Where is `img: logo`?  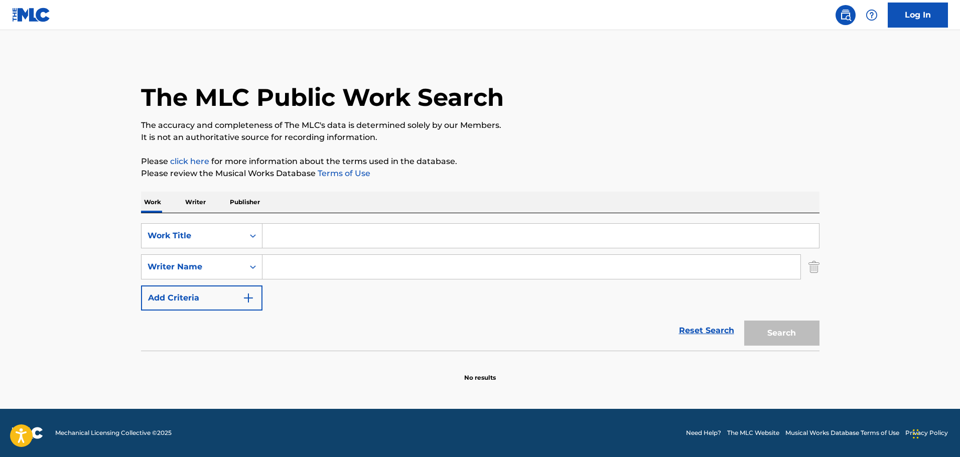 img: logo is located at coordinates (28, 433).